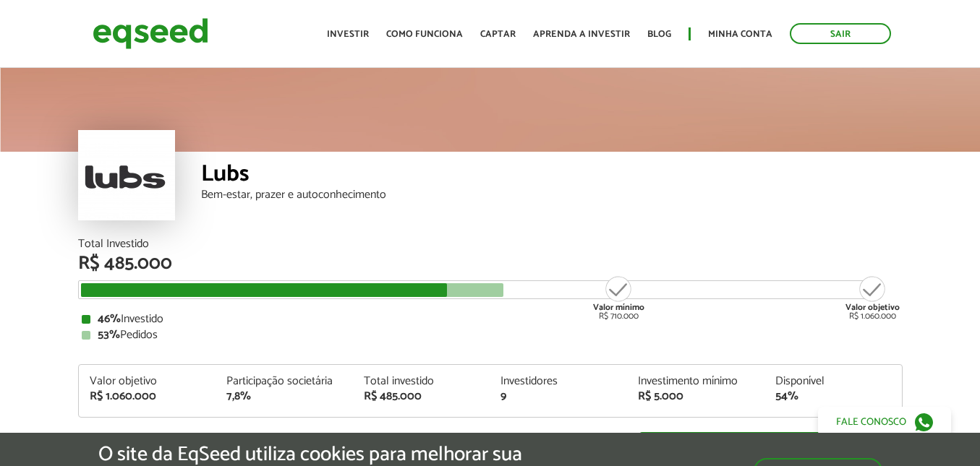 The width and height of the screenshot is (980, 466). What do you see at coordinates (618, 298) in the screenshot?
I see `div: R$ 710.000` at bounding box center [618, 298].